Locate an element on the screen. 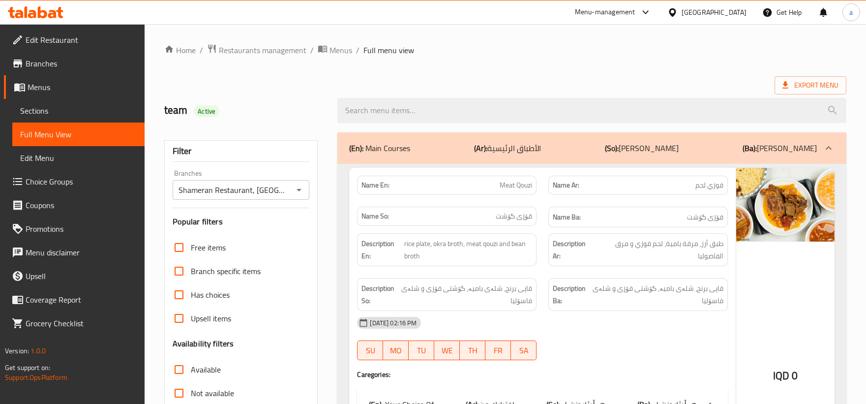  button: SA is located at coordinates (524, 350).